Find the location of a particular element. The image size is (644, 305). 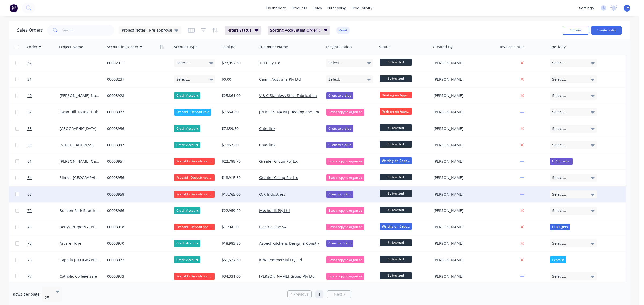

div: Bulleen Park Sporting Facility is located at coordinates (80, 210).